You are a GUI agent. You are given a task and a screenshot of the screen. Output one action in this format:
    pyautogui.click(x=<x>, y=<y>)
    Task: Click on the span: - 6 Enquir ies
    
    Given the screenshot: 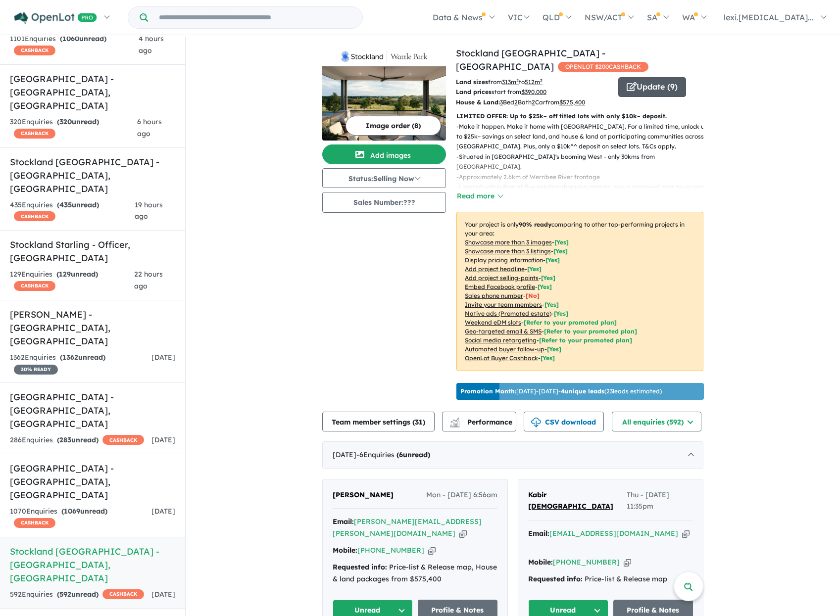 What is the action you would take?
    pyautogui.click(x=393, y=454)
    